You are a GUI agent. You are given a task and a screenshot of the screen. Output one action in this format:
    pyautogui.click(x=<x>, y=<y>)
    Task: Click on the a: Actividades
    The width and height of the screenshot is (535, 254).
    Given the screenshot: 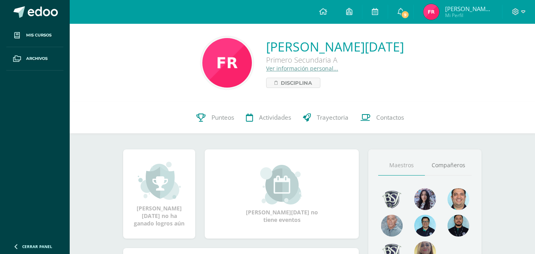 What is the action you would take?
    pyautogui.click(x=269, y=118)
    